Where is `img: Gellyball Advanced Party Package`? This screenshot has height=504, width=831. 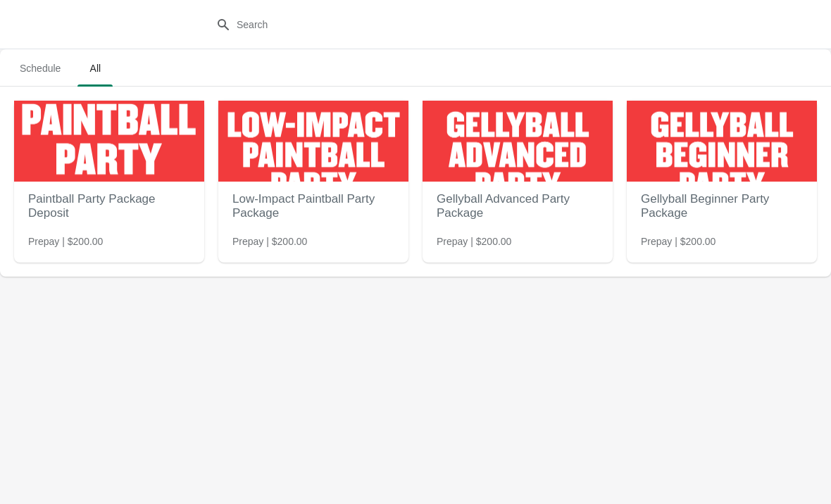 img: Gellyball Advanced Party Package is located at coordinates (518, 141).